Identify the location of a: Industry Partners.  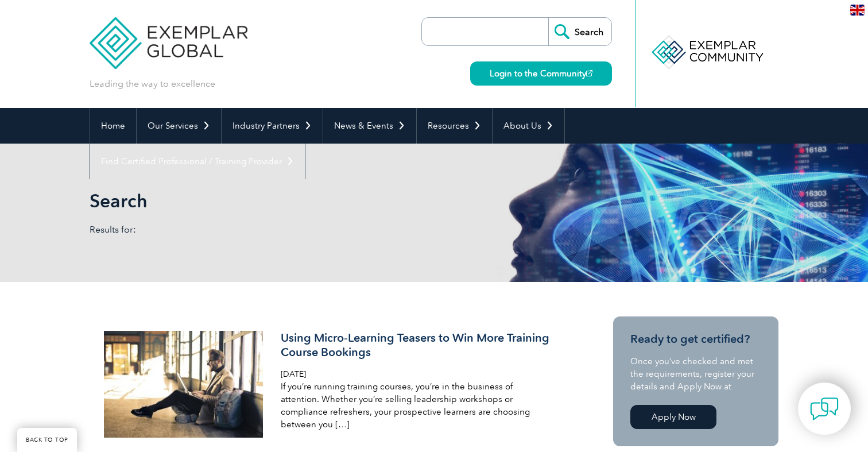
(272, 126).